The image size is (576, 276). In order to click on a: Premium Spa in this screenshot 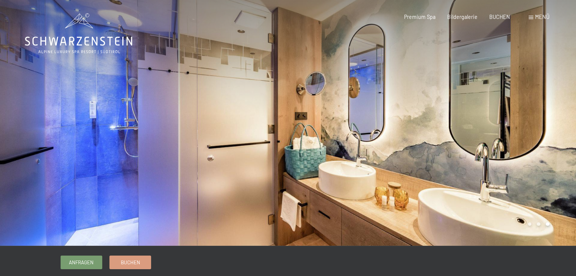, I will do `click(420, 17)`.